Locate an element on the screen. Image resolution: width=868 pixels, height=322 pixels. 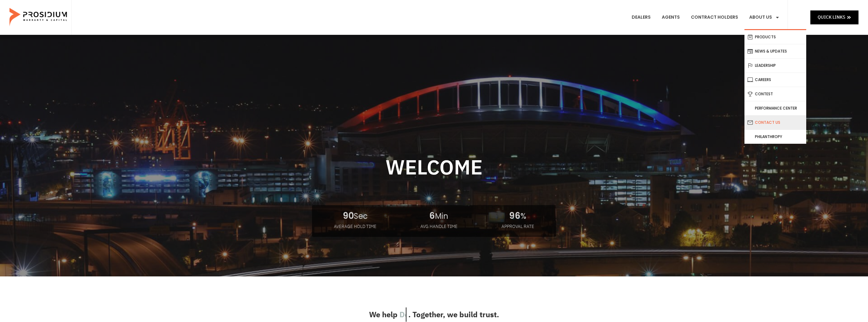
a: Careers is located at coordinates (775, 80).